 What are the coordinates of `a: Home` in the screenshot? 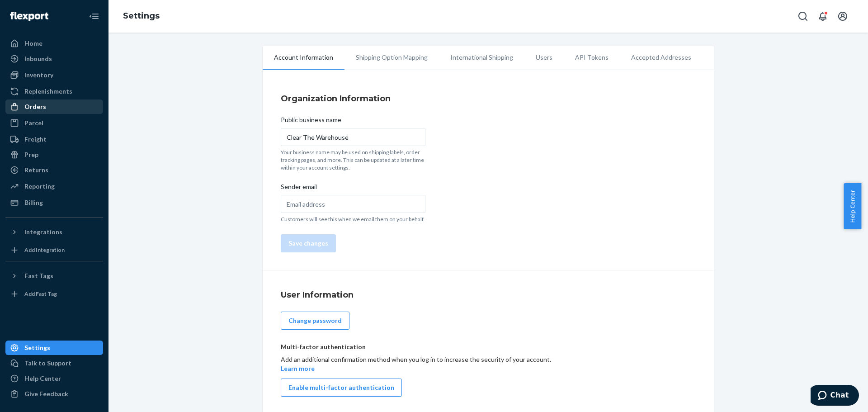 It's located at (54, 43).